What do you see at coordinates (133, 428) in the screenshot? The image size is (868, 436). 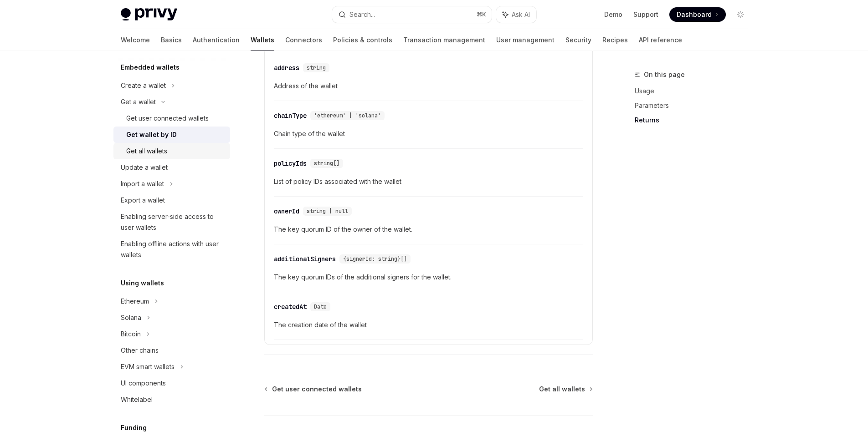 I see `h5: Funding` at bounding box center [133, 428].